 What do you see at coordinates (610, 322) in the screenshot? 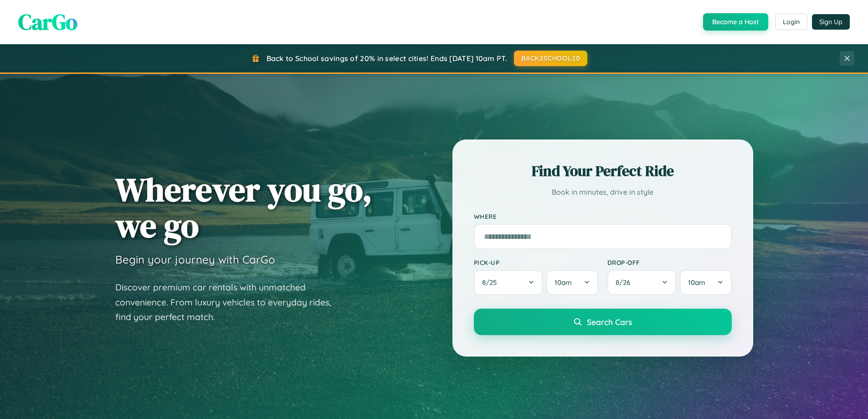
I see `span: Search Cars` at bounding box center [610, 322].